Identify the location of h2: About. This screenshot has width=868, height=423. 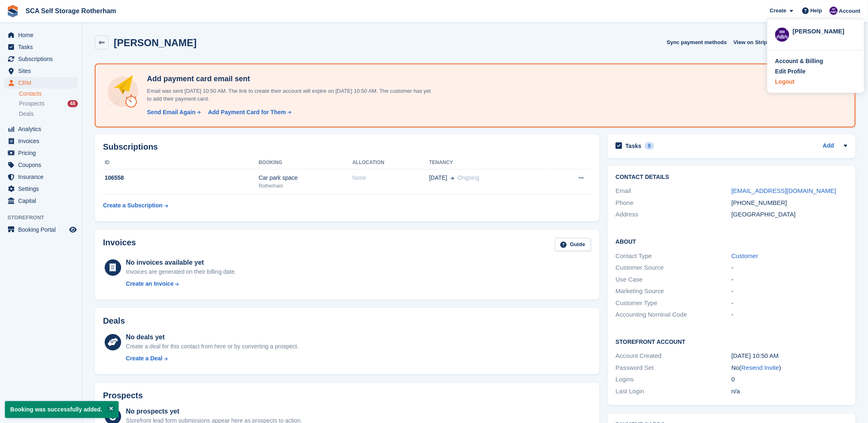
(732, 241).